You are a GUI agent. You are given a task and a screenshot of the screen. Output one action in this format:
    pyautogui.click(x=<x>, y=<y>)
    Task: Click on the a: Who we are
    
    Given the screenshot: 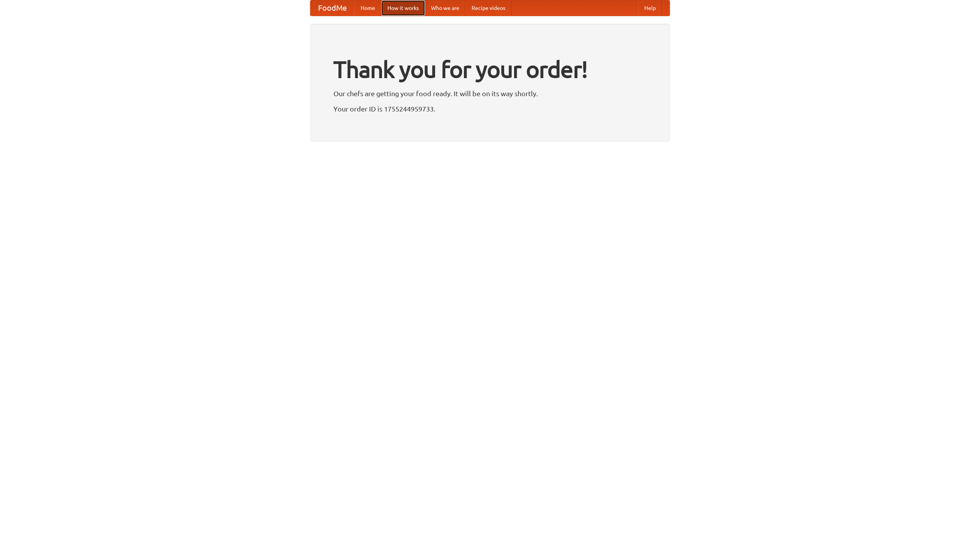 What is the action you would take?
    pyautogui.click(x=445, y=8)
    